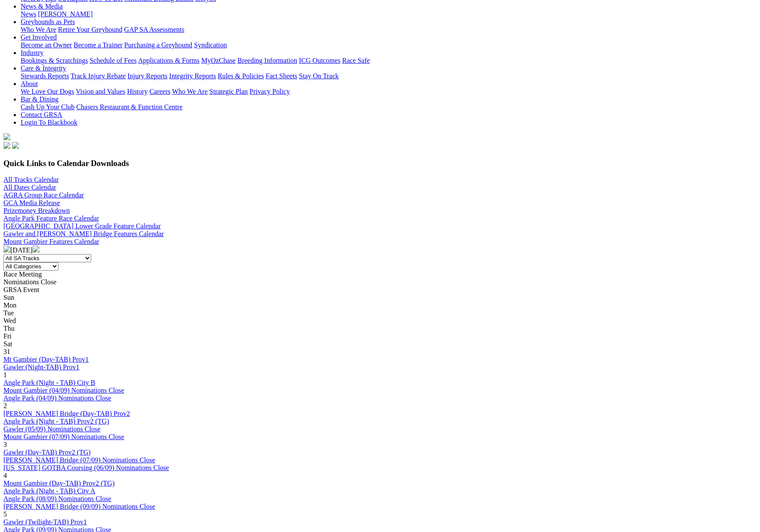  Describe the element at coordinates (129, 107) in the screenshot. I see `a: Chasers Restaurant & Function Centre` at that location.